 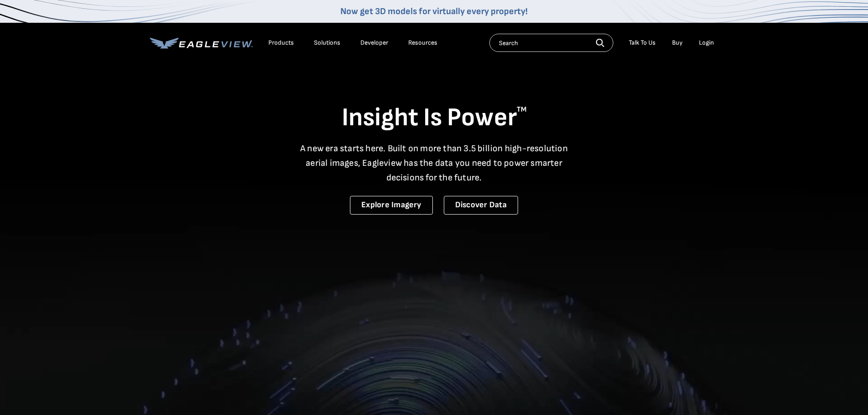 What do you see at coordinates (677, 43) in the screenshot?
I see `a: Buy` at bounding box center [677, 43].